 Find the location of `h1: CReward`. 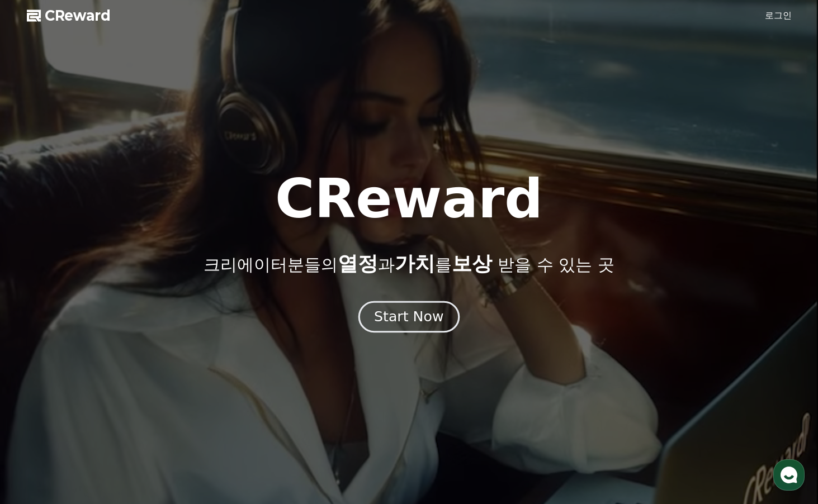

h1: CReward is located at coordinates (409, 199).